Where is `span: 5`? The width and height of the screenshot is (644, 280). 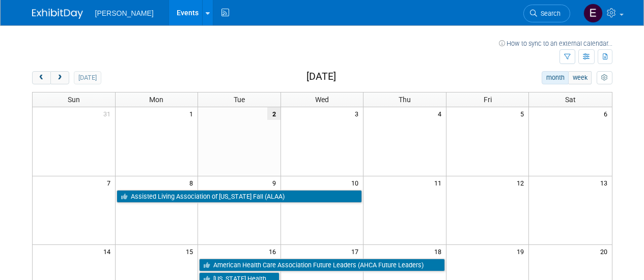 span: 5 is located at coordinates (524, 114).